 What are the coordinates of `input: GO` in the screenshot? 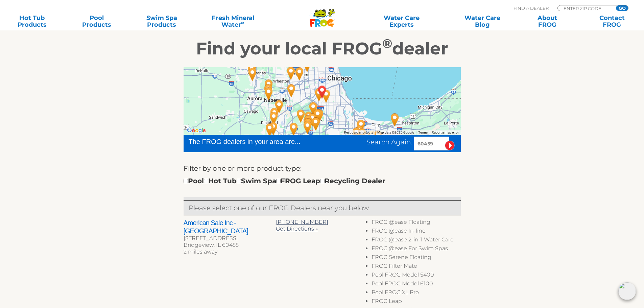 It's located at (622, 8).